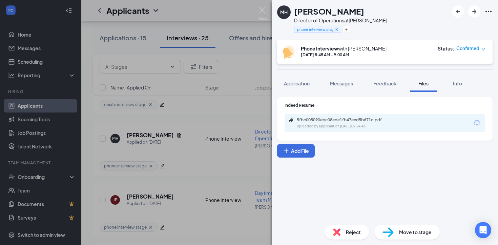 This screenshot has height=245, width=498. Describe the element at coordinates (423, 83) in the screenshot. I see `span: Files` at that location.